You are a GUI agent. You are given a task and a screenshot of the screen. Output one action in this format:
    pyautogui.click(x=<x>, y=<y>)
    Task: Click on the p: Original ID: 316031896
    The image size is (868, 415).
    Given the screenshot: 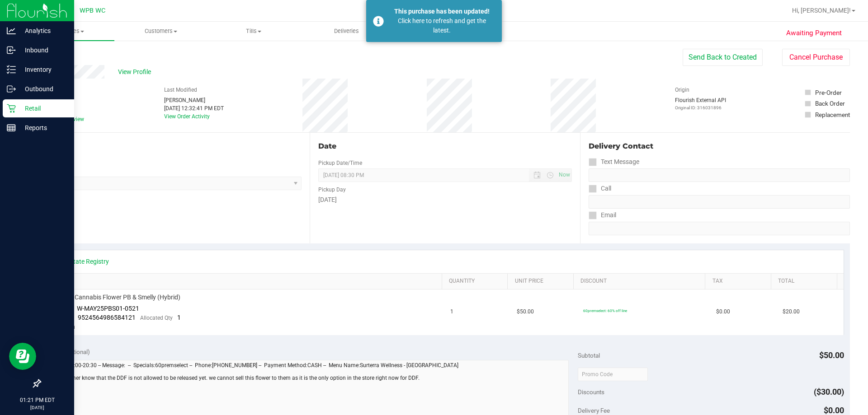 What is the action you would take?
    pyautogui.click(x=700, y=107)
    